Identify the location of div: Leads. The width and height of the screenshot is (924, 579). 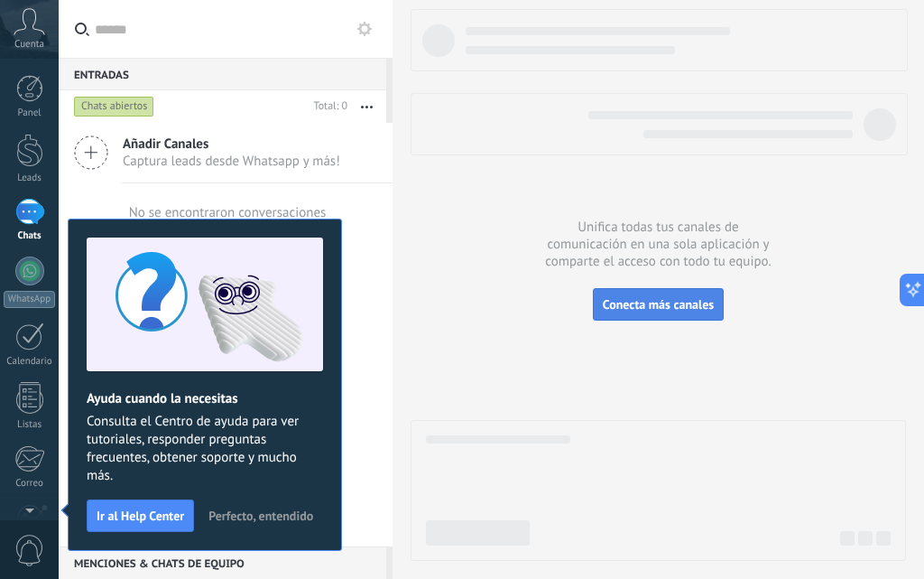
(30, 178).